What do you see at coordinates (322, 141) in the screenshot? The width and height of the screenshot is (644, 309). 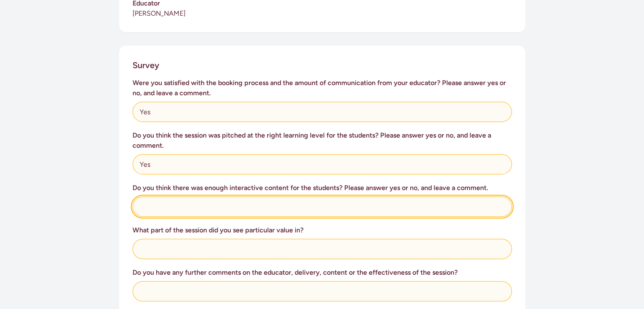 I see `h3: Do you think the session was pitched at the right learning level for the students? Please answer ...` at bounding box center [322, 141].